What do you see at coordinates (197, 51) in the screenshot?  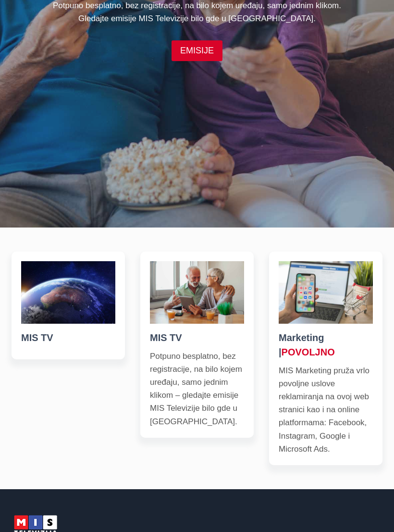 I see `a: EMISIJE` at bounding box center [197, 51].